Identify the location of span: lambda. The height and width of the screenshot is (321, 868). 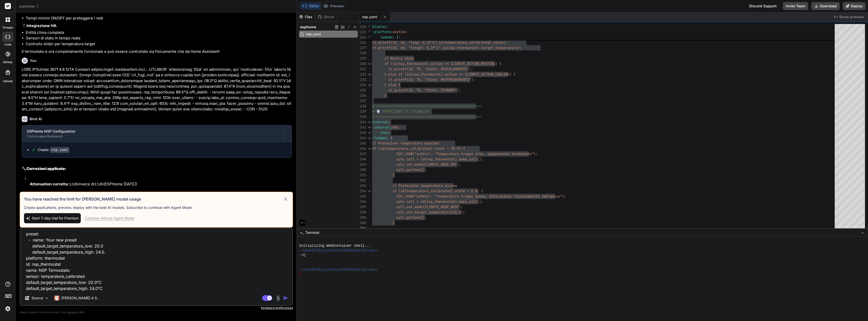
(380, 138).